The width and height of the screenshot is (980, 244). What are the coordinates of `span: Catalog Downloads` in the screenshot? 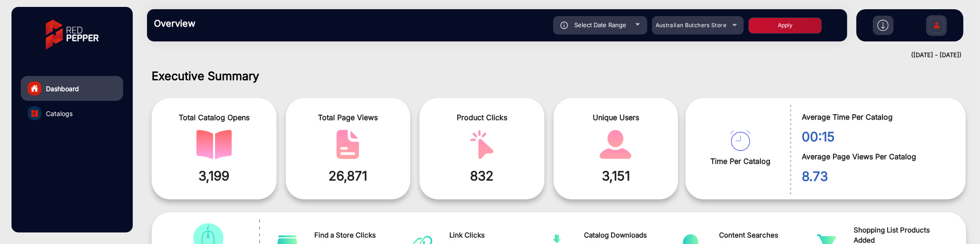 It's located at (633, 235).